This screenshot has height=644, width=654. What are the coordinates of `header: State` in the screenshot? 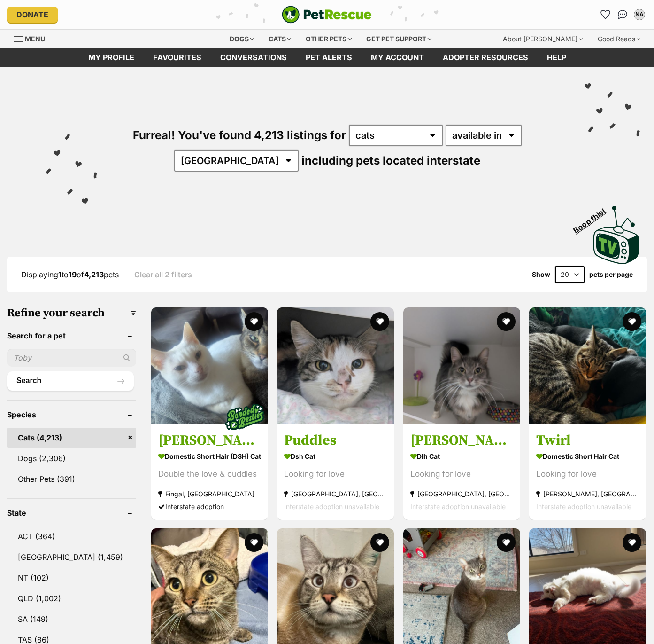 It's located at (71, 512).